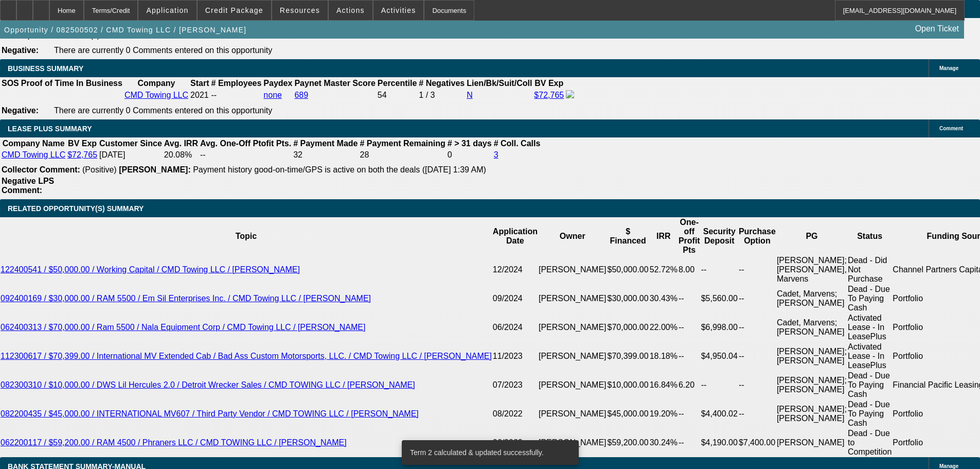 This screenshot has height=469, width=980. Describe the element at coordinates (41, 169) in the screenshot. I see `b: Collector Comment:` at that location.